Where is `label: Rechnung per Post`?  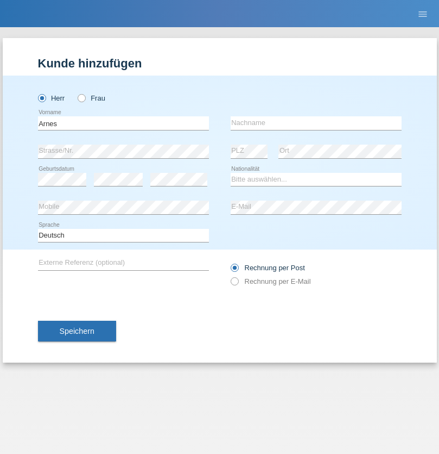
label: Rechnung per Post is located at coordinates (268, 267).